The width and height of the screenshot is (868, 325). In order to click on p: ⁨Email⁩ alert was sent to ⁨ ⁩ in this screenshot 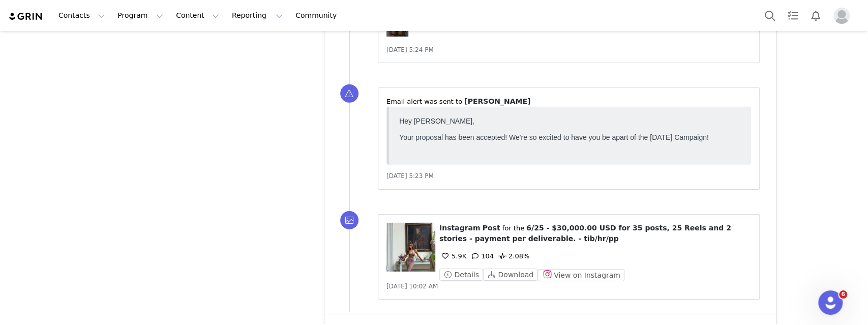, I will do `click(569, 101)`.